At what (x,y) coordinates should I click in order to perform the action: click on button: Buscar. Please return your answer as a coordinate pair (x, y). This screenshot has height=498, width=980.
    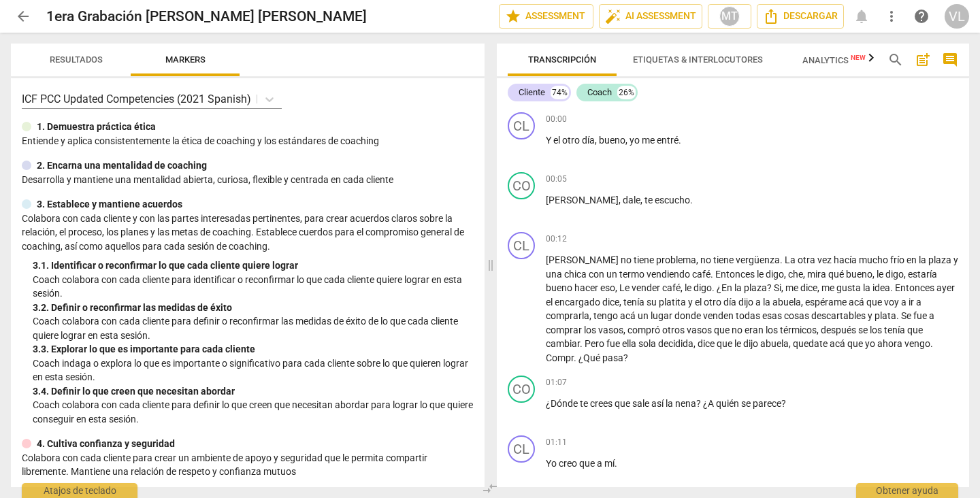
    Looking at the image, I should click on (896, 60).